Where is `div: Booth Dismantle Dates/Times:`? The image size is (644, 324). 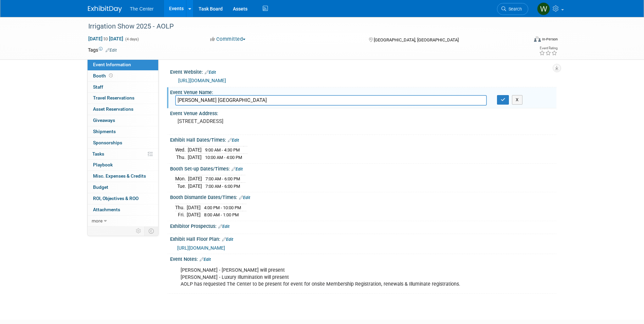
div: Booth Dismantle Dates/Times: is located at coordinates (363, 197).